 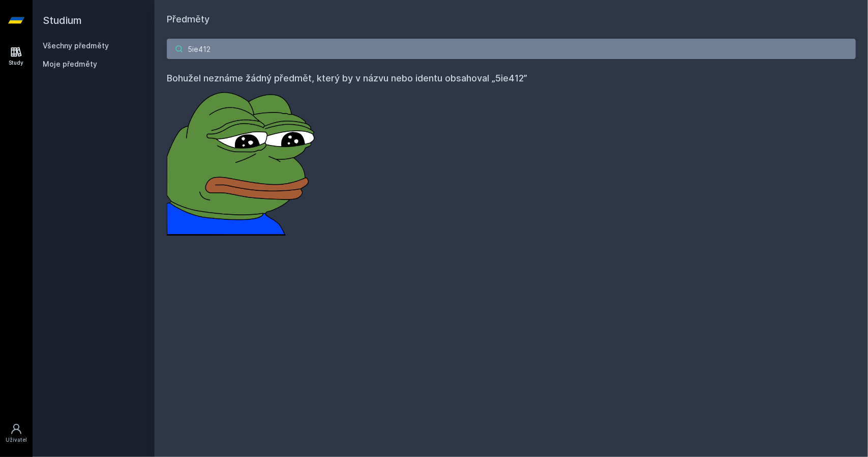 I want to click on div: Study, so click(x=16, y=63).